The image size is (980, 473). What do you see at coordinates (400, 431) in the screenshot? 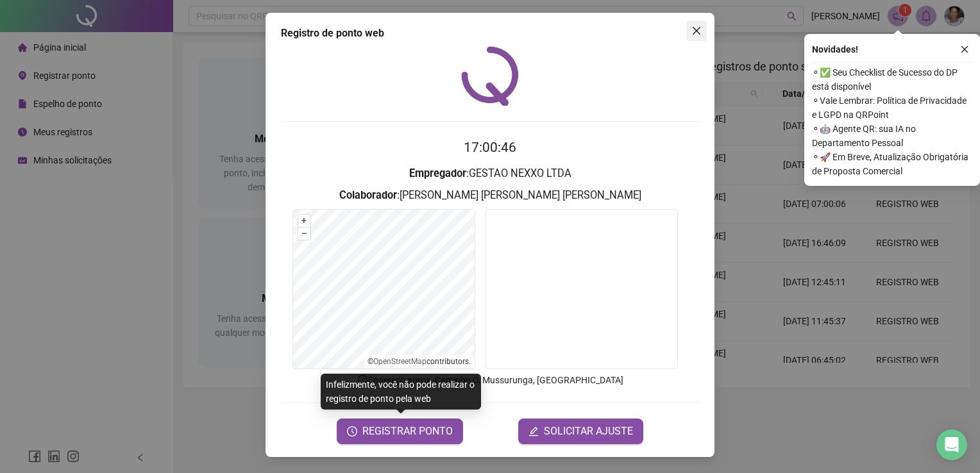
I see `button: REGISTRAR PONTO` at bounding box center [400, 431].